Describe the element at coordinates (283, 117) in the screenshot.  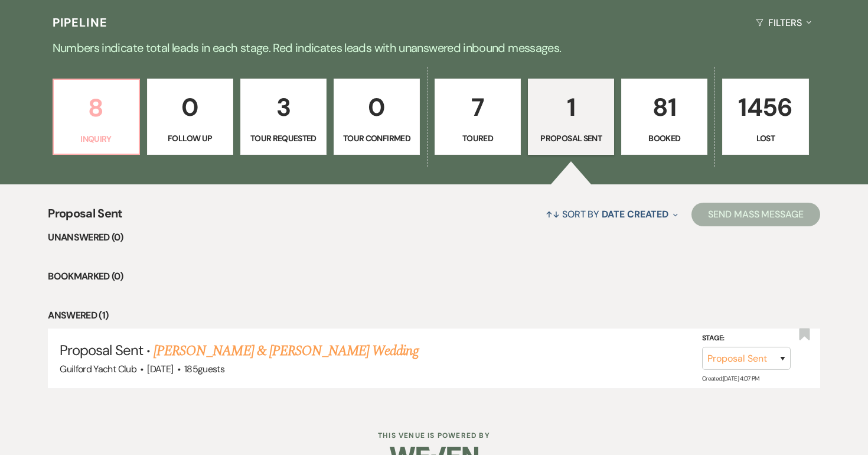
I see `a: 3Tour Requested` at that location.